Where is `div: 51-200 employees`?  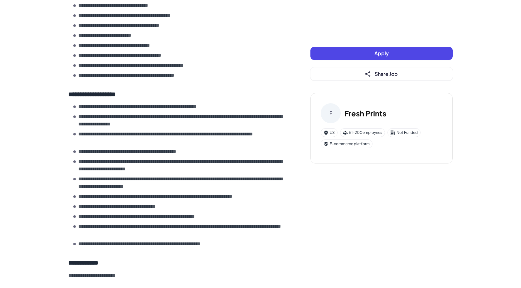
div: 51-200 employees is located at coordinates (363, 133).